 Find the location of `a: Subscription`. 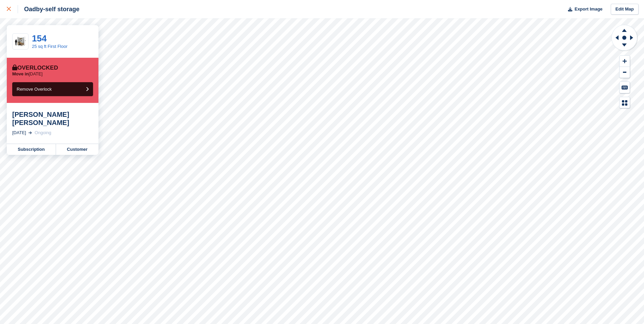

a: Subscription is located at coordinates (32, 149).